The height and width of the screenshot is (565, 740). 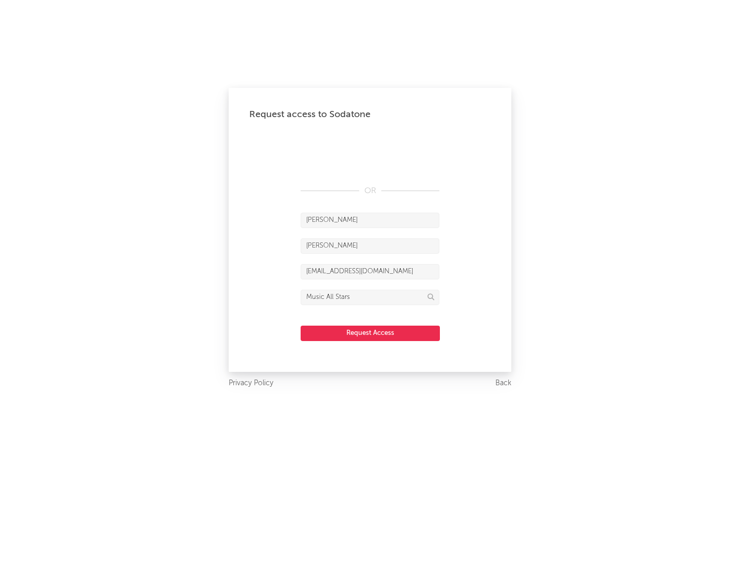 I want to click on div: Request access to Sodatone, so click(x=370, y=115).